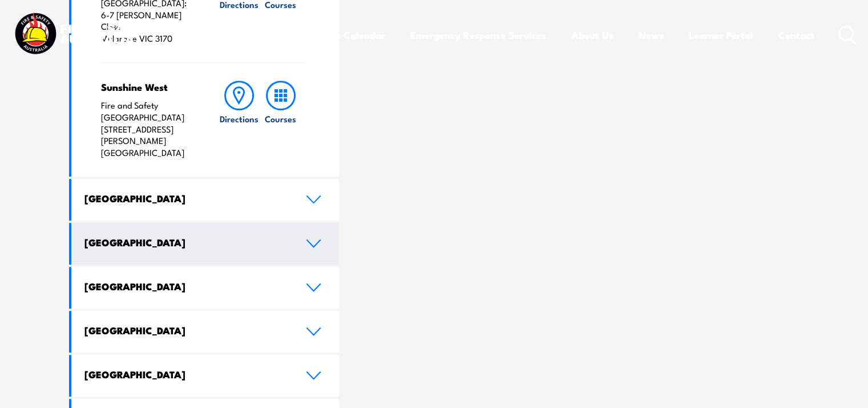 The image size is (868, 408). What do you see at coordinates (239, 119) in the screenshot?
I see `a: Directions` at bounding box center [239, 119].